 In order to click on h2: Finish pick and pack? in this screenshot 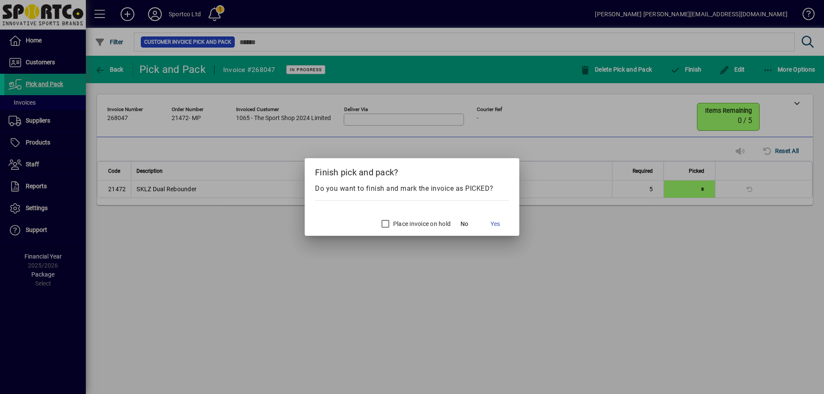, I will do `click(412, 171)`.